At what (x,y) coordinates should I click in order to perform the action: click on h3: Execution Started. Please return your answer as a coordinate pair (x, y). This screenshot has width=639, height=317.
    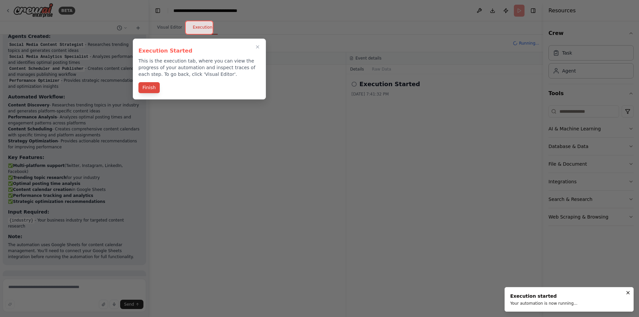
    Looking at the image, I should click on (199, 51).